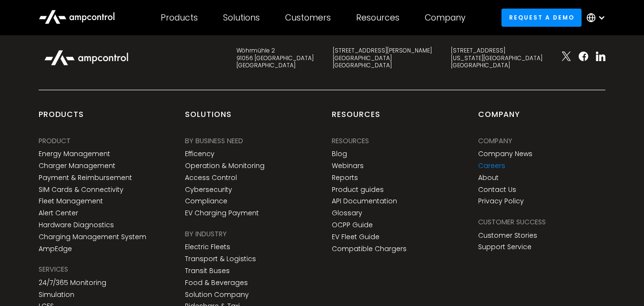 The height and width of the screenshot is (306, 644). I want to click on div: products, so click(61, 119).